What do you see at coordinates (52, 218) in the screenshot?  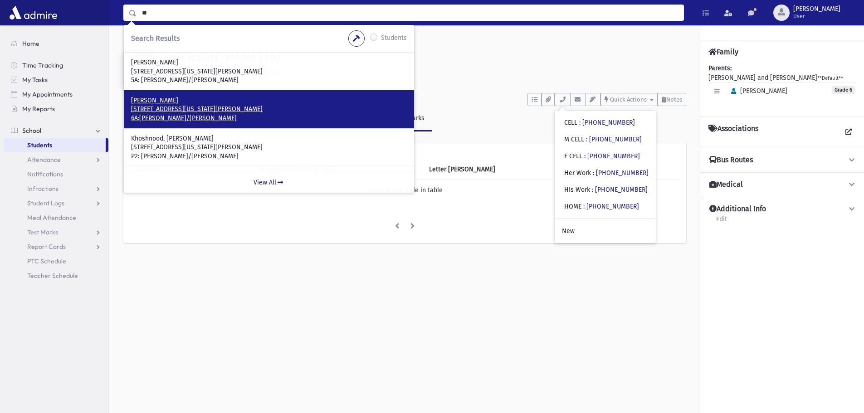 I see `span: Meal Attendance` at bounding box center [52, 218].